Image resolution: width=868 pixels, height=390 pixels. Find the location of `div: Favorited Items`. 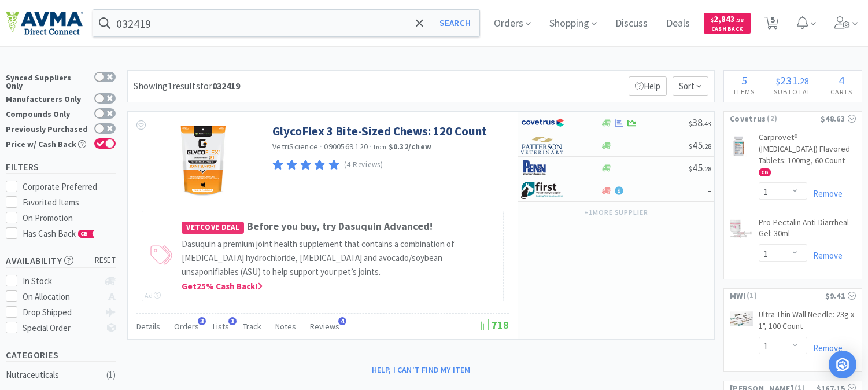

div: Favorited Items is located at coordinates (69, 202).